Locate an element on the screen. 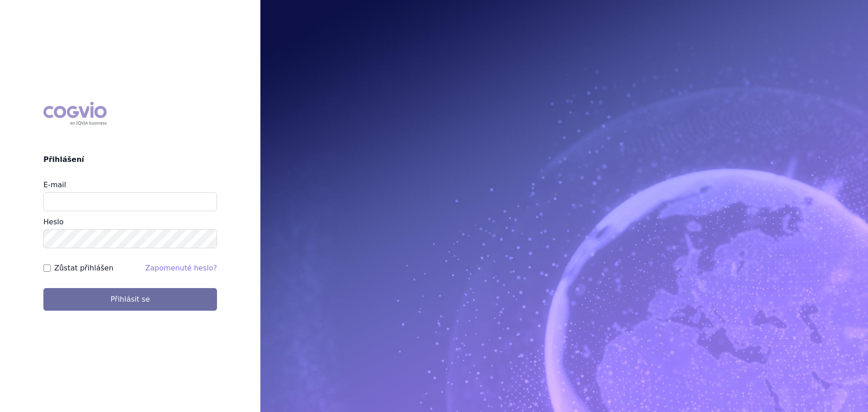 Image resolution: width=868 pixels, height=412 pixels. h2: Přihlášení is located at coordinates (130, 159).